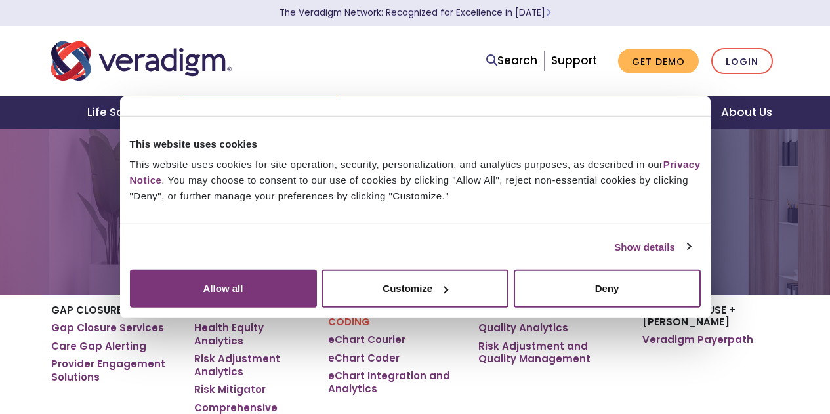 This screenshot has width=830, height=414. Describe the element at coordinates (574, 60) in the screenshot. I see `a: Support` at that location.